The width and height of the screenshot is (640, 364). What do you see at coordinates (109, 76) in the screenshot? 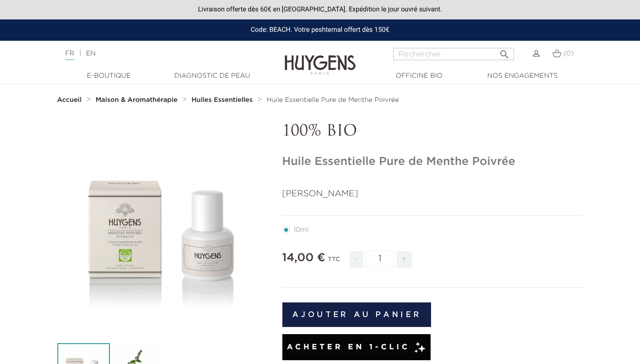
I see `a: E-Boutique` at bounding box center [109, 76].